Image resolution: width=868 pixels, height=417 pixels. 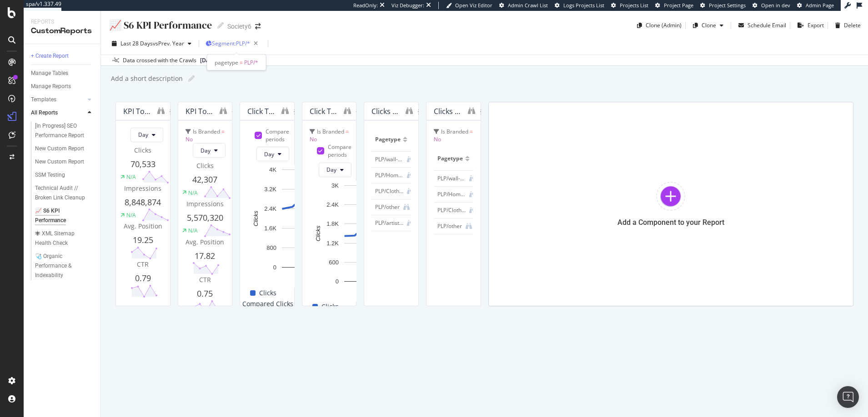 What do you see at coordinates (449, 226) in the screenshot?
I see `div: PLP/other` at bounding box center [449, 226].